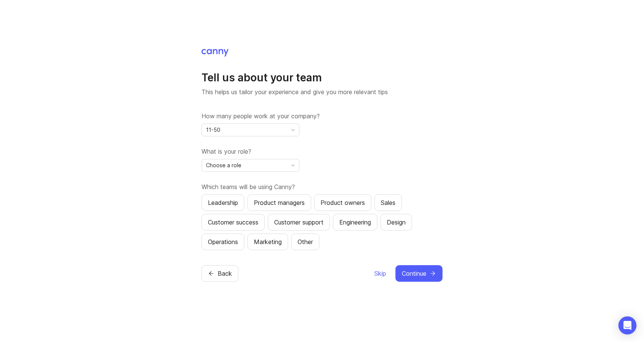 The image size is (644, 342). What do you see at coordinates (419, 274) in the screenshot?
I see `button: Continue` at bounding box center [419, 274].